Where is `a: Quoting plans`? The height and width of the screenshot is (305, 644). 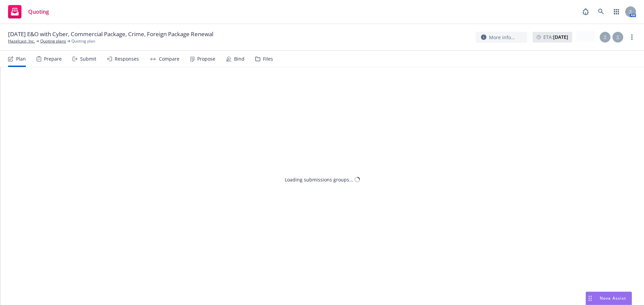 a: Quoting plans is located at coordinates (53, 41).